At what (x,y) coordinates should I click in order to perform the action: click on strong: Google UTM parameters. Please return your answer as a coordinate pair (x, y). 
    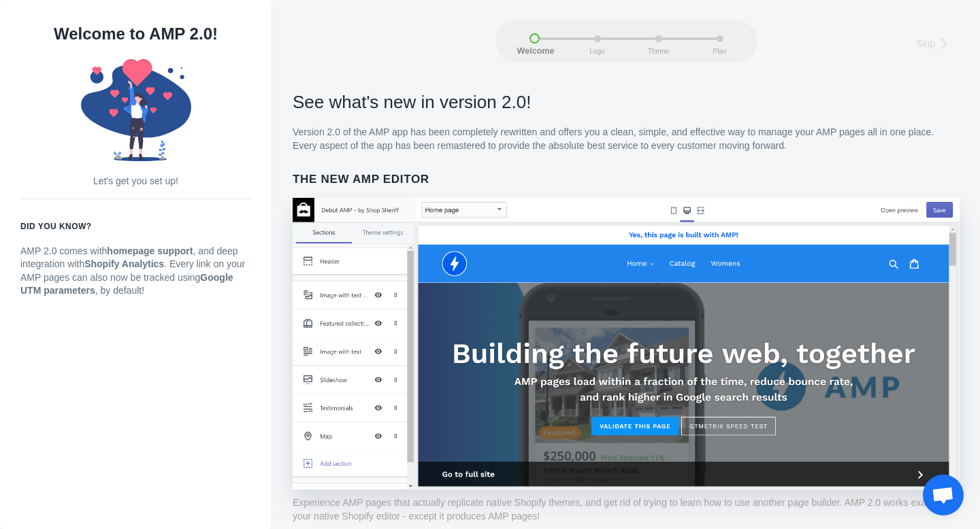
    Looking at the image, I should click on (126, 285).